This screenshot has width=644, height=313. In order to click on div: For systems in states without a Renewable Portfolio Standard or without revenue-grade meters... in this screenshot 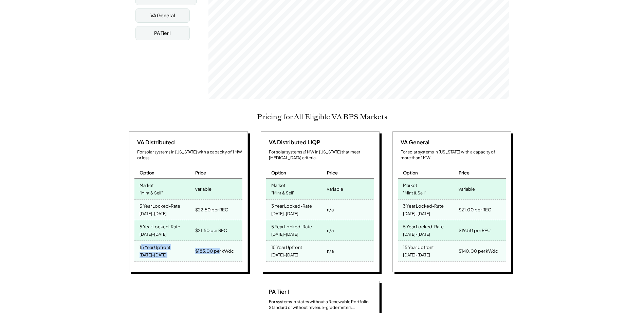, I will do `click(321, 305)`.